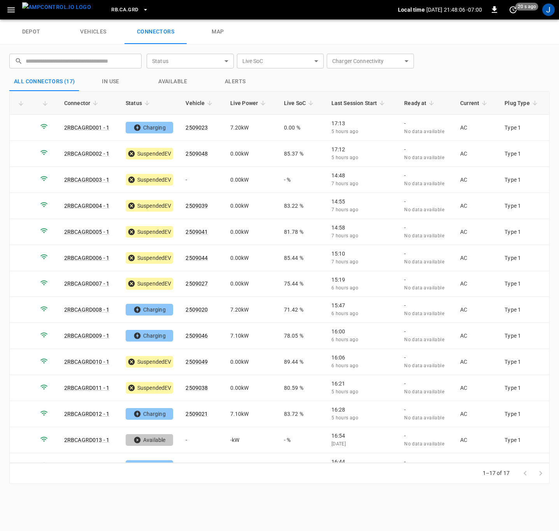 This screenshot has width=559, height=531. I want to click on a: map, so click(218, 32).